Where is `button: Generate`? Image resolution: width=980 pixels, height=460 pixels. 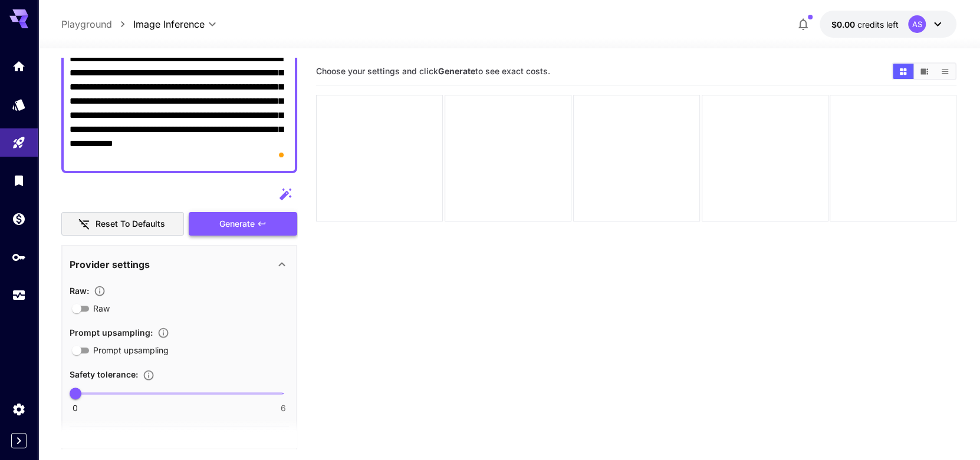
button: Generate is located at coordinates (243, 223).